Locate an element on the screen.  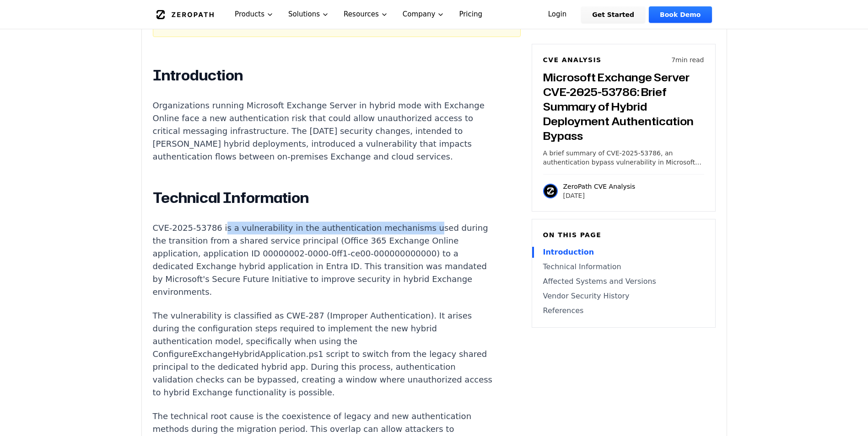
h2: Technical Information is located at coordinates (323, 198).